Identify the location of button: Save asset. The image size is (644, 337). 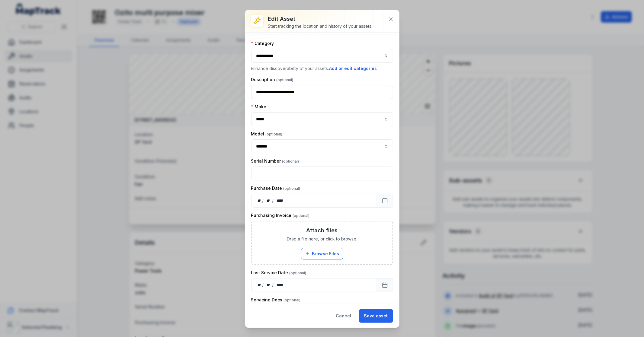
(376, 316).